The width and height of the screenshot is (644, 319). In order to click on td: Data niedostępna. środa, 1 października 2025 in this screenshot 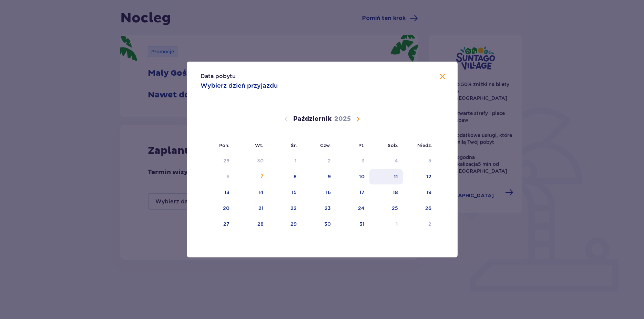, I will do `click(285, 161)`.